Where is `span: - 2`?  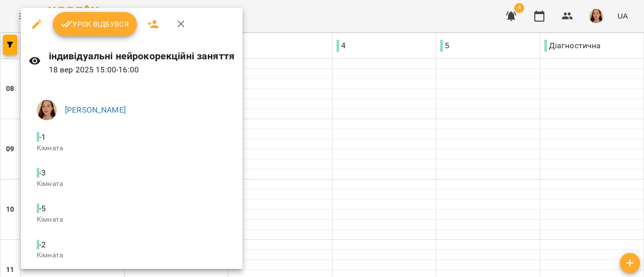
span: - 2 is located at coordinates (42, 245).